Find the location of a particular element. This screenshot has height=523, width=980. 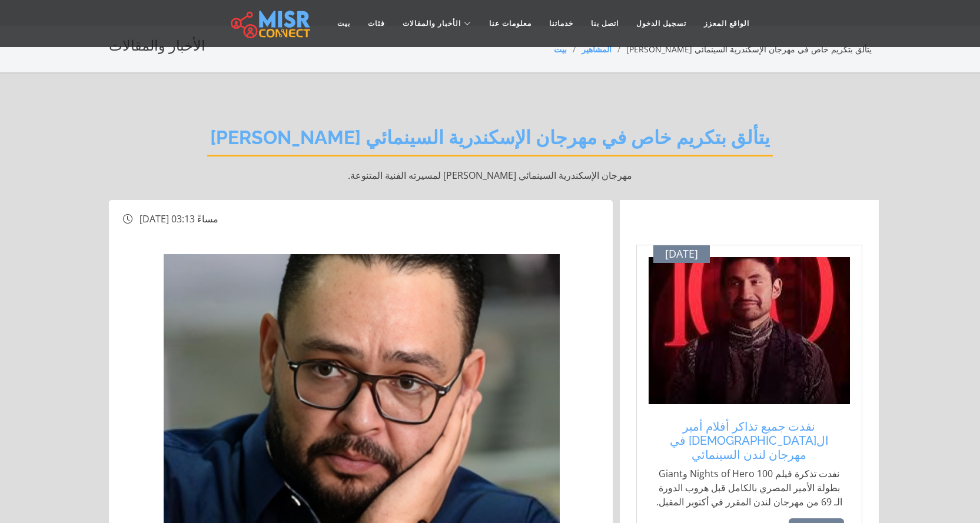

a: اتصل بنا is located at coordinates (604, 24).